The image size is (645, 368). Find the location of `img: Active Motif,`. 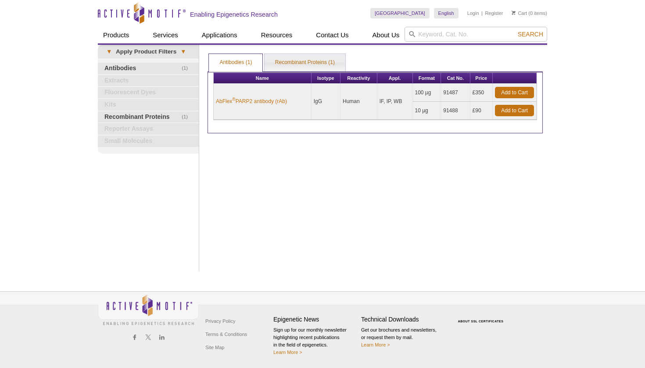

img: Active Motif, is located at coordinates (148, 309).